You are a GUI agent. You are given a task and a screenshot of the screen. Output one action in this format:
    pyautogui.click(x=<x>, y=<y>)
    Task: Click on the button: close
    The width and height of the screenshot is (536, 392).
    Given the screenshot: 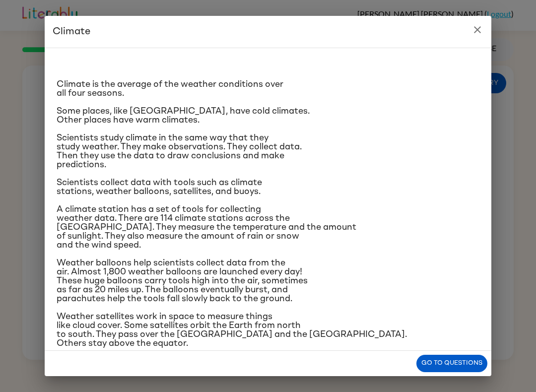 What is the action you would take?
    pyautogui.click(x=477, y=29)
    